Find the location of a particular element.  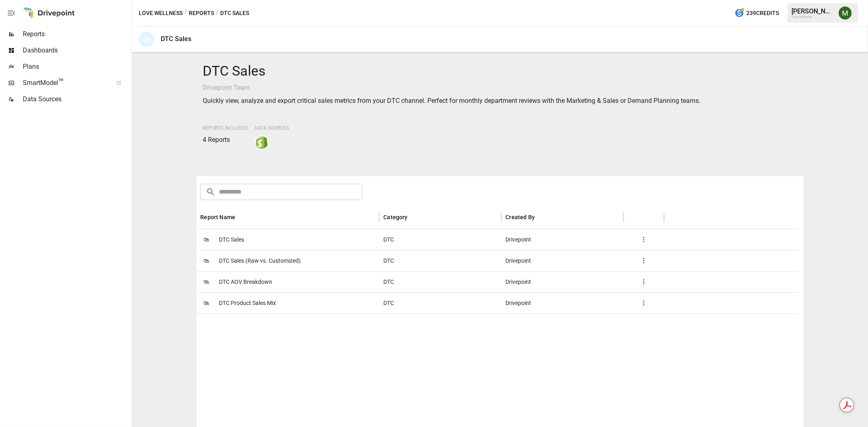

p: Drivepoint Team is located at coordinates (500, 88).